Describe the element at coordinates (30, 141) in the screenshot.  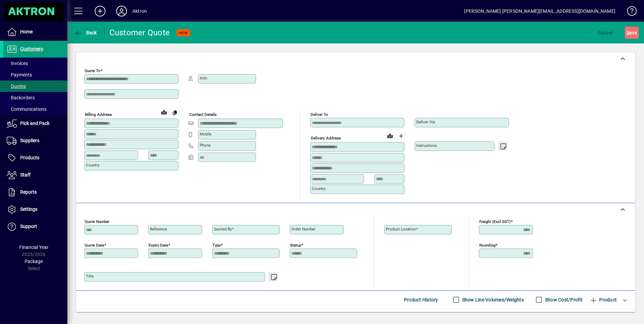
I see `span: Suppliers` at that location.